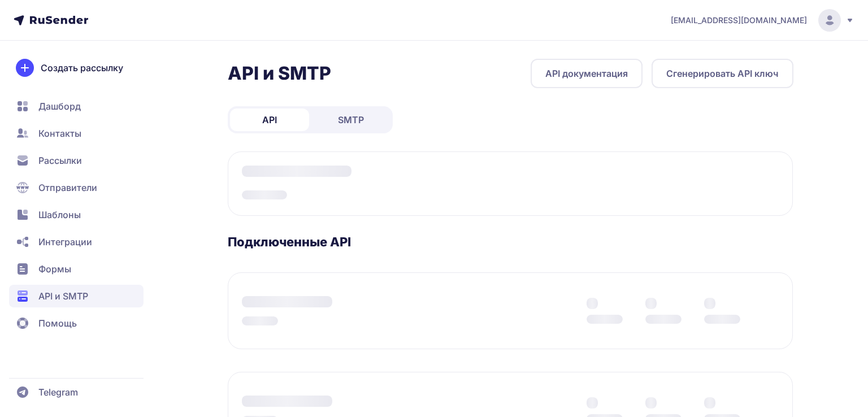 This screenshot has height=417, width=868. Describe the element at coordinates (587, 74) in the screenshot. I see `a: API документация` at that location.